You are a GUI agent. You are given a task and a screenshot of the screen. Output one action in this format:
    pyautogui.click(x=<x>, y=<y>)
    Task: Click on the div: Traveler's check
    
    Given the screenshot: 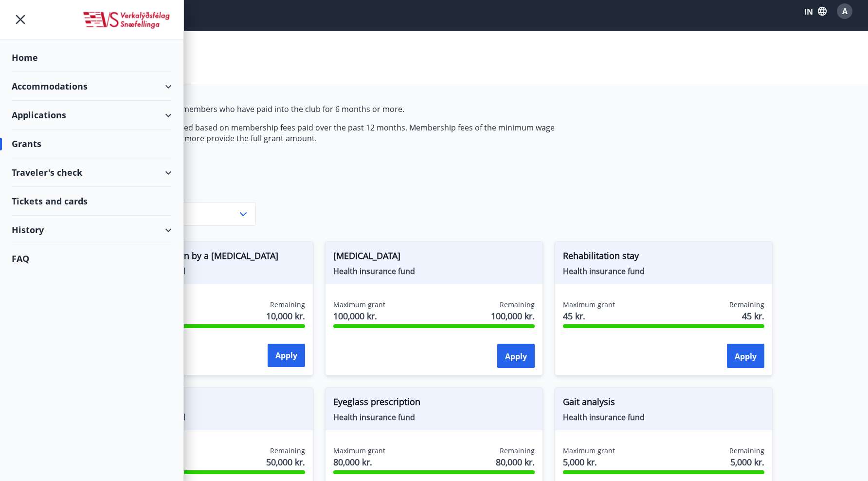 What is the action you would take?
    pyautogui.click(x=92, y=172)
    